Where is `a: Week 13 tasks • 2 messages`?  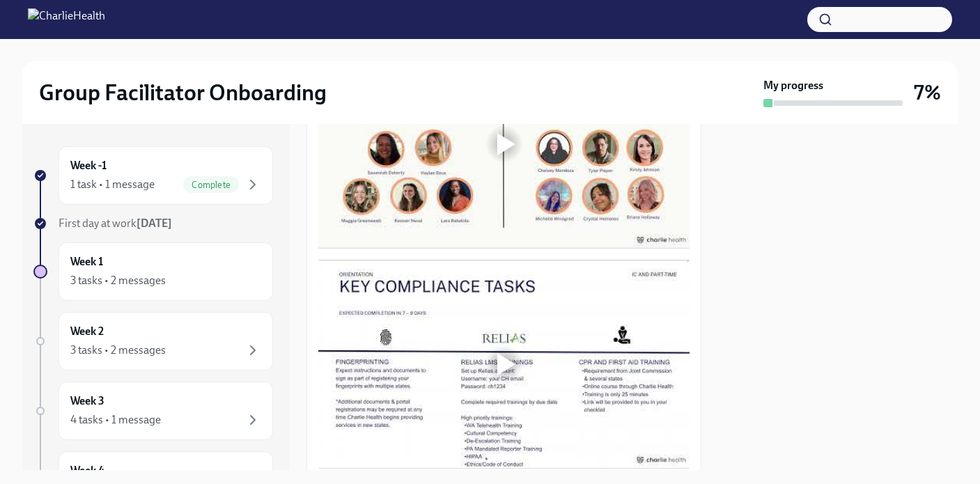
a: Week 13 tasks • 2 messages is located at coordinates (153, 271).